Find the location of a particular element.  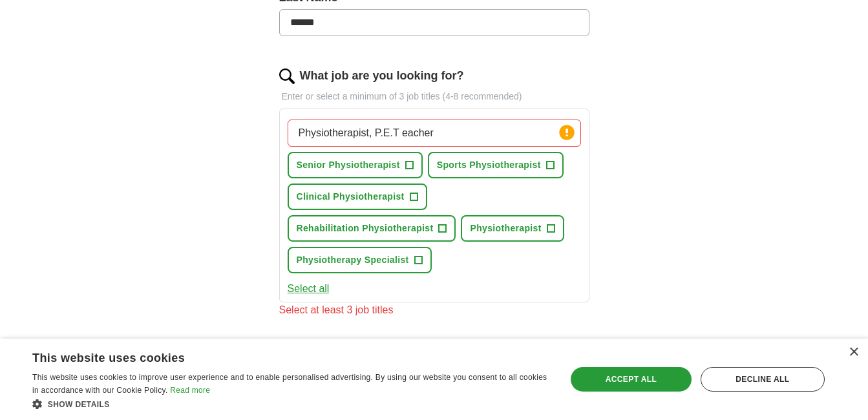

button: Physiotherapist is located at coordinates (512, 227).